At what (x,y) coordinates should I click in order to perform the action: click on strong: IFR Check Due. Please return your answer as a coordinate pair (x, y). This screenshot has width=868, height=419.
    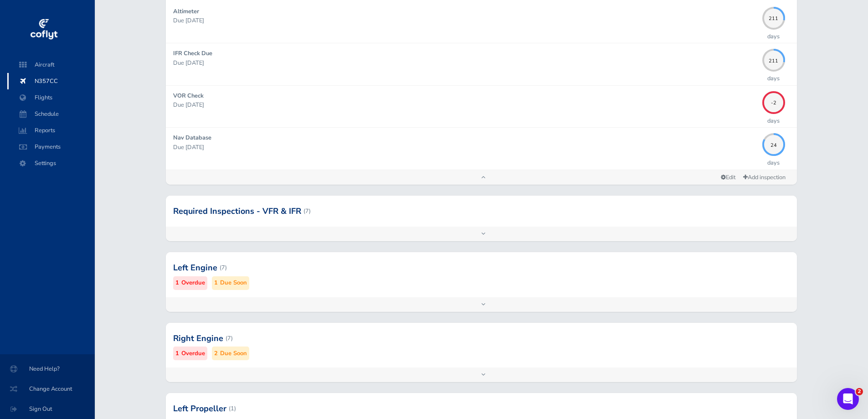
    Looking at the image, I should click on (193, 53).